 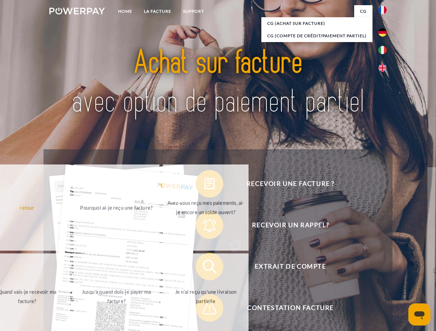 I want to click on a: Recevoir une facture ?, so click(x=286, y=184).